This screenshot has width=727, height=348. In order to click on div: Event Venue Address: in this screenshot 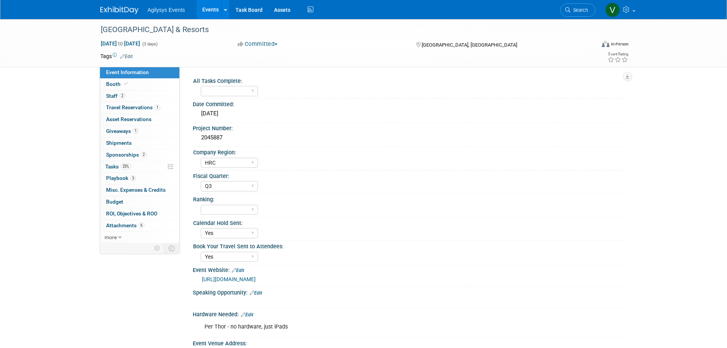, I will do `click(410, 342)`.